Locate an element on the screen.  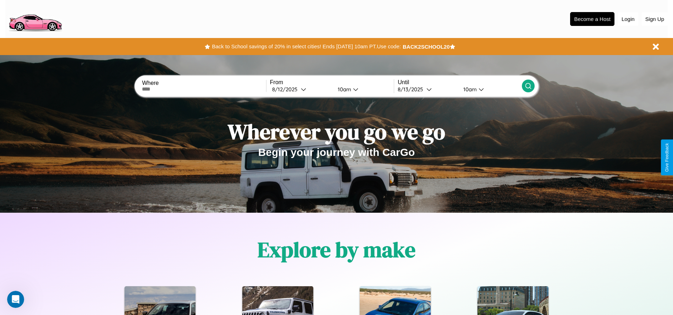
button: Sign Up is located at coordinates (654, 19).